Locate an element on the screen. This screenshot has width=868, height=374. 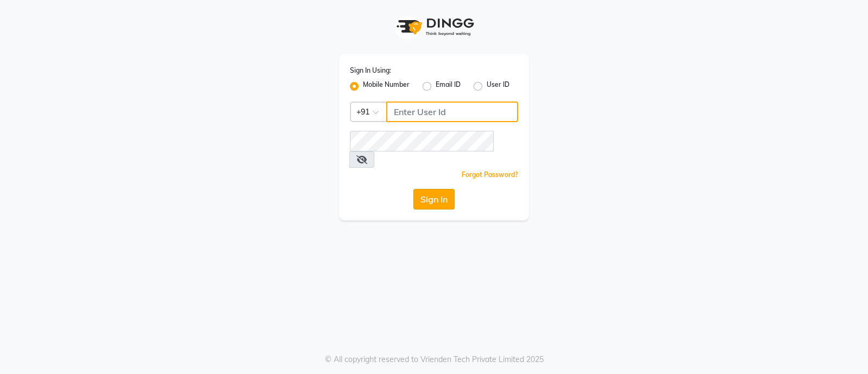
label: Sign In Using: is located at coordinates (370, 70).